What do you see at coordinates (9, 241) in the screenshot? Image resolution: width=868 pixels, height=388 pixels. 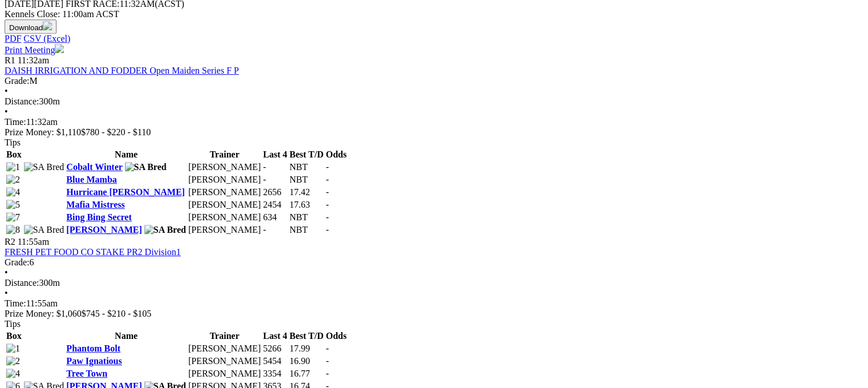 I see `span: R2` at bounding box center [9, 241].